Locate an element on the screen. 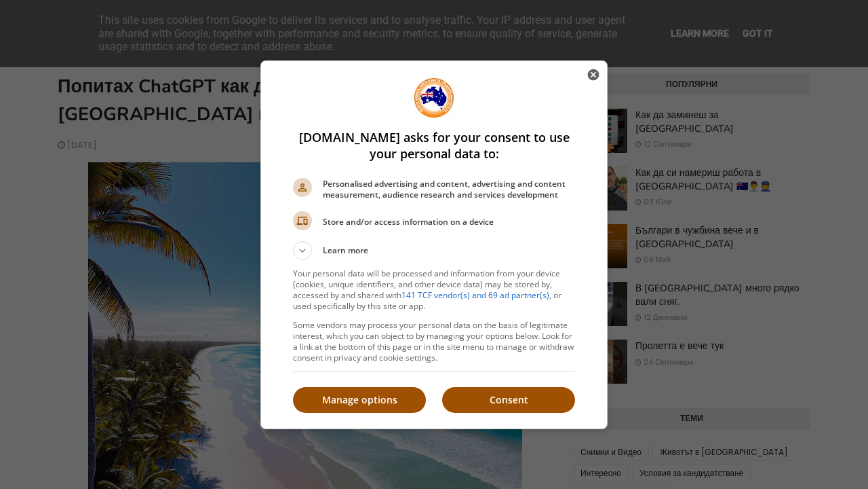  span: Learn more is located at coordinates (345, 252).